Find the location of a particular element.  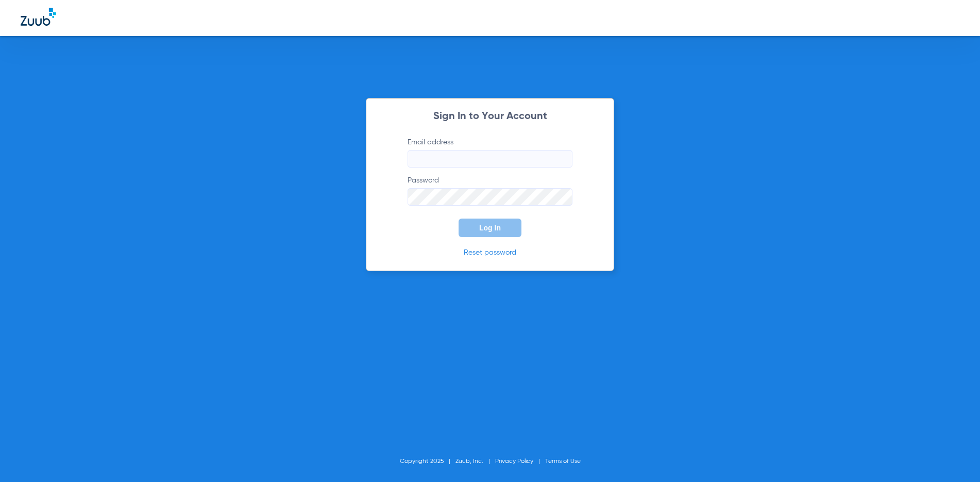

a: Privacy Policy is located at coordinates (514, 461).